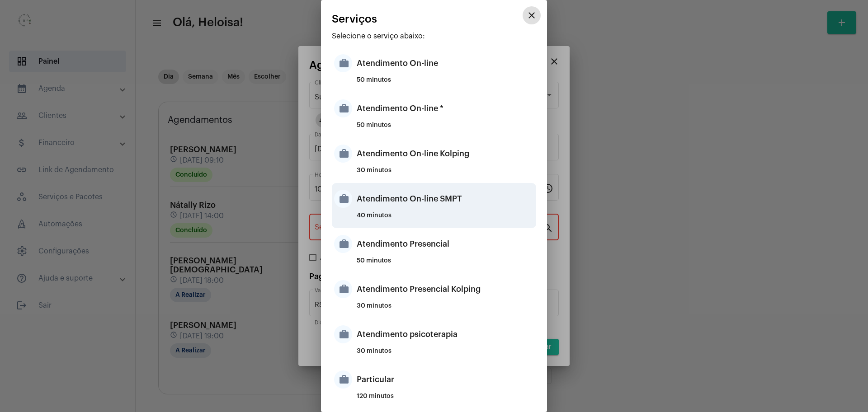 The height and width of the screenshot is (412, 868). Describe the element at coordinates (445, 198) in the screenshot. I see `div: Atendimento On-line SMPT` at that location.